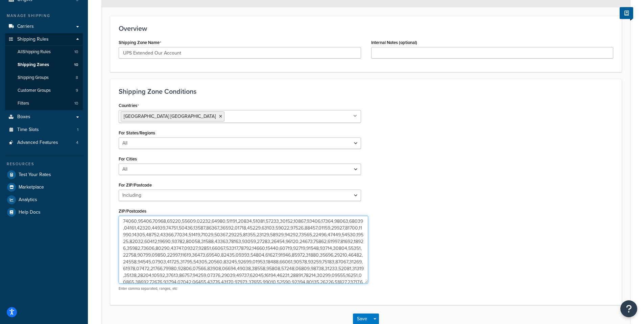  Describe the element at coordinates (44, 103) in the screenshot. I see `li: Filters` at that location.